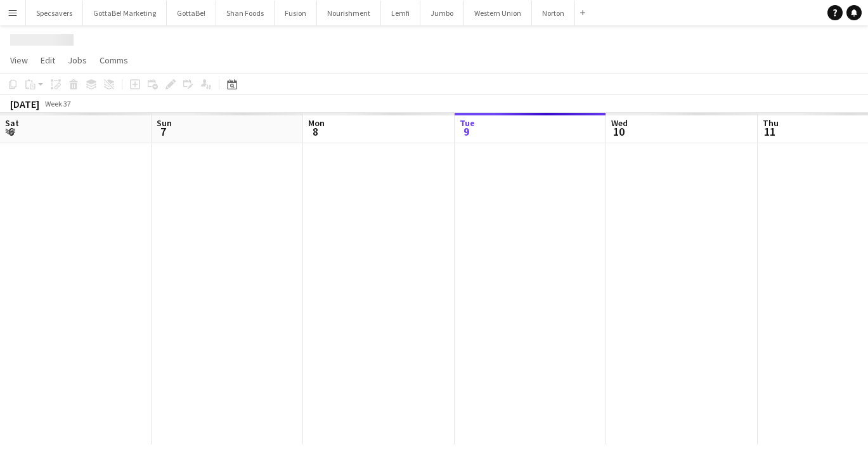 This screenshot has height=466, width=868. What do you see at coordinates (618, 131) in the screenshot?
I see `span: 10` at bounding box center [618, 131].